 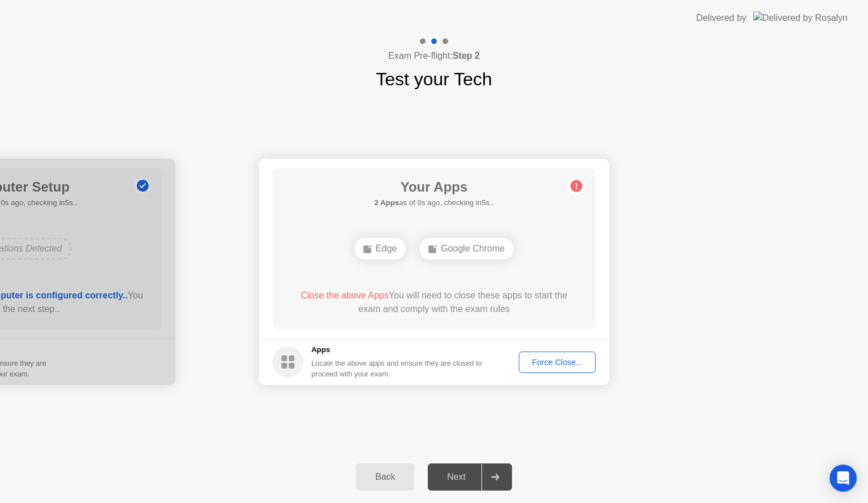 I want to click on button: Force Close..., so click(x=557, y=362).